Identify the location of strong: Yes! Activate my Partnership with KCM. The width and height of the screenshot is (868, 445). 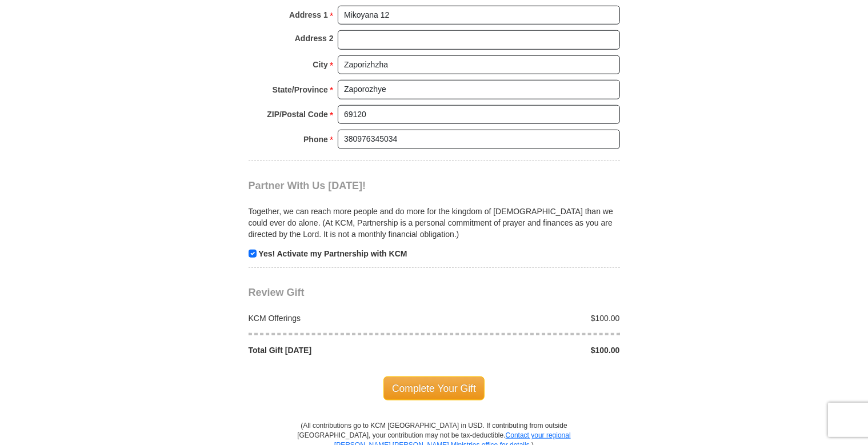
(333, 254).